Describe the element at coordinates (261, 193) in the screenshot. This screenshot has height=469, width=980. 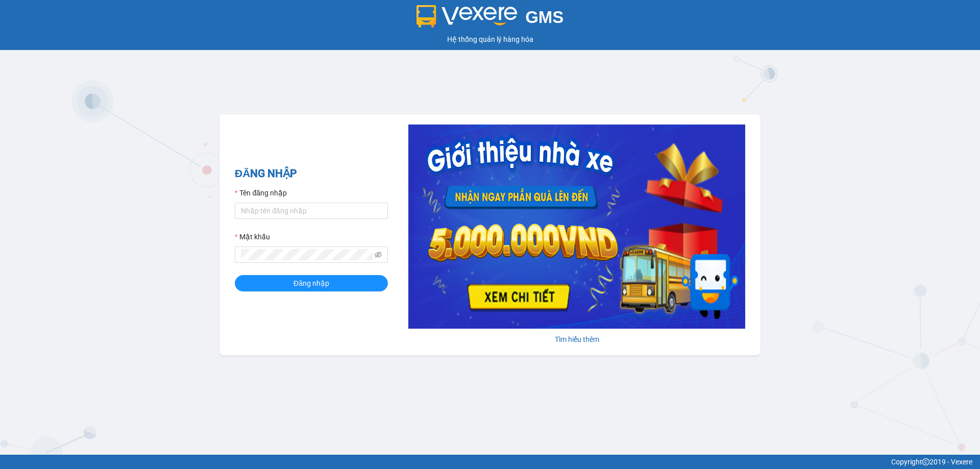
I see `label: Tên đăng nhập` at that location.